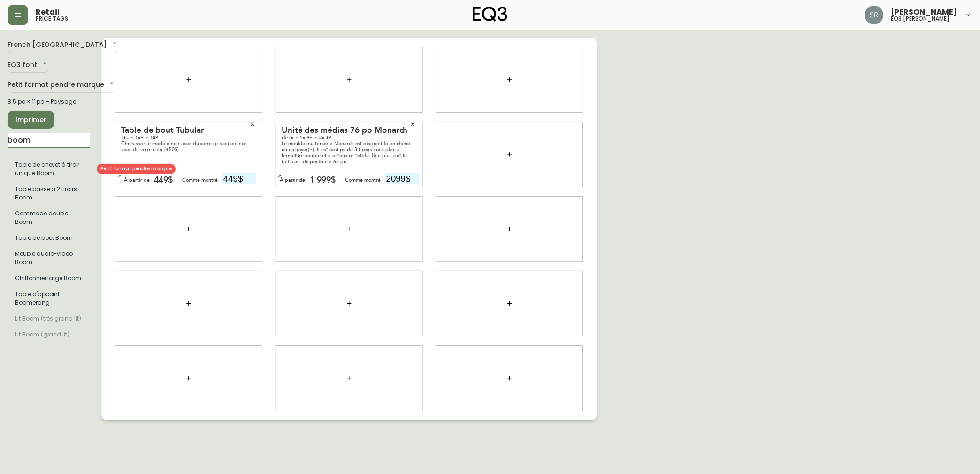  Describe the element at coordinates (31, 119) in the screenshot. I see `button: Imprimer` at that location.